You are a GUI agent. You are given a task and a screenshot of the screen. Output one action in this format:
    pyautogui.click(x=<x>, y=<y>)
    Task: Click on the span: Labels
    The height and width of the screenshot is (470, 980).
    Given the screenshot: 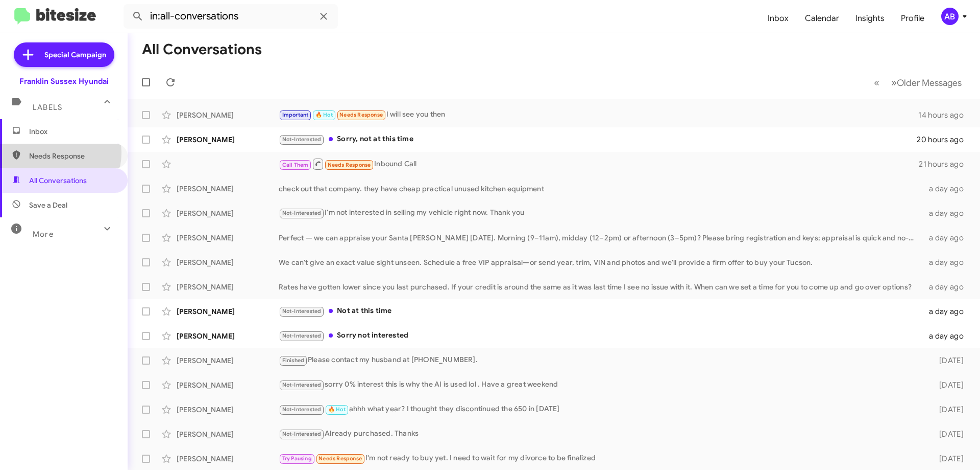 What is the action you would take?
    pyautogui.click(x=48, y=107)
    